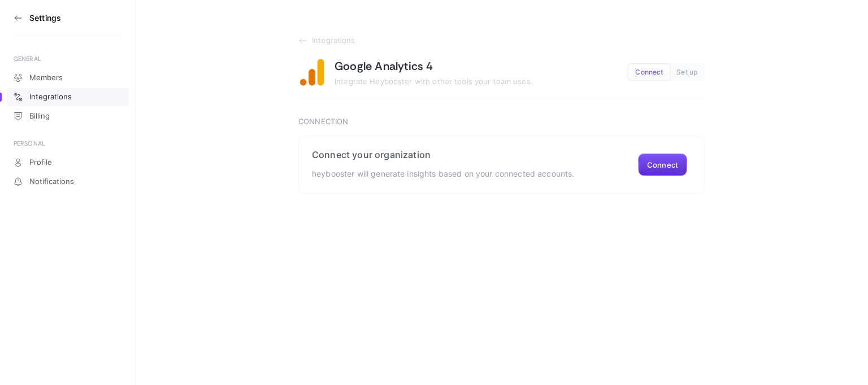  Describe the element at coordinates (51, 182) in the screenshot. I see `span: Notifications` at that location.